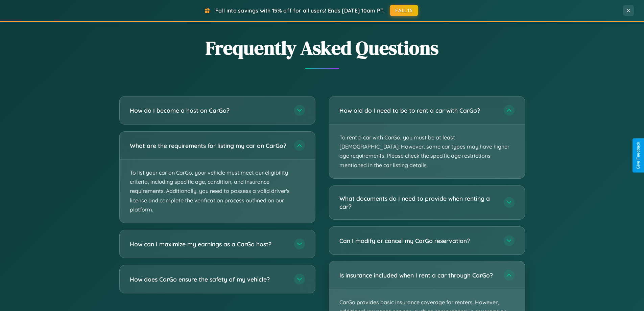 The height and width of the screenshot is (311, 644). Describe the element at coordinates (404, 10) in the screenshot. I see `button: FALL15` at that location.